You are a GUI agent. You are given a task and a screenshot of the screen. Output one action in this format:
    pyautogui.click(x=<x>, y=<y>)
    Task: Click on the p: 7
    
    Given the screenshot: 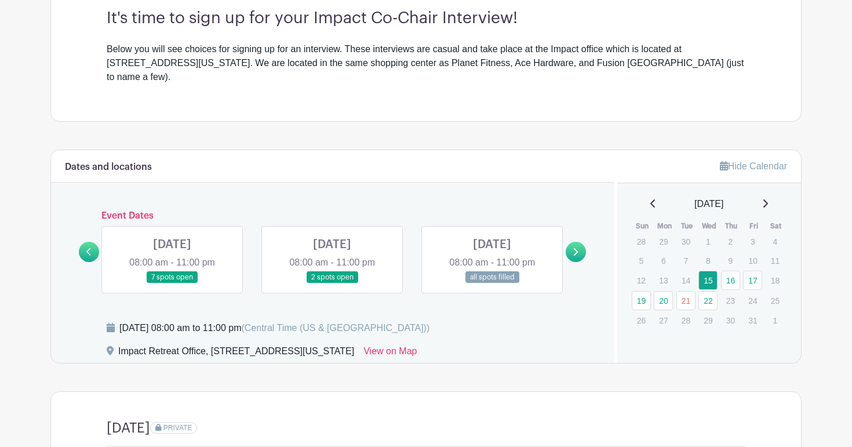 What is the action you would take?
    pyautogui.click(x=686, y=260)
    